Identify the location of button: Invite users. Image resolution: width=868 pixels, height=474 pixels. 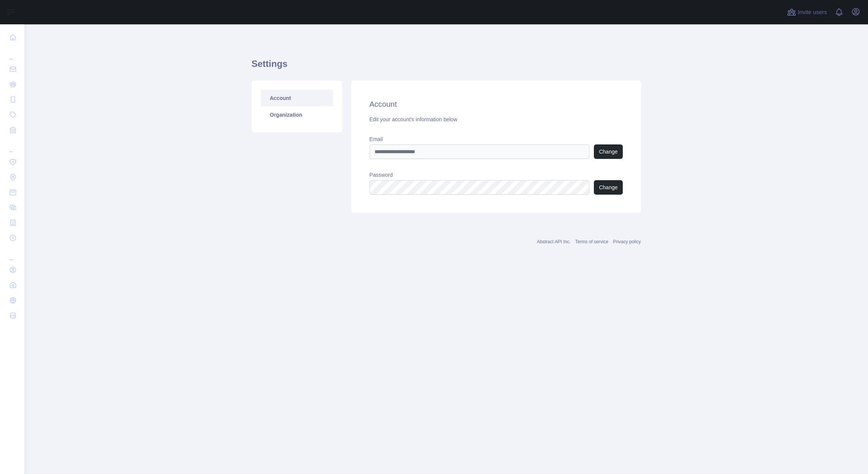
(807, 12).